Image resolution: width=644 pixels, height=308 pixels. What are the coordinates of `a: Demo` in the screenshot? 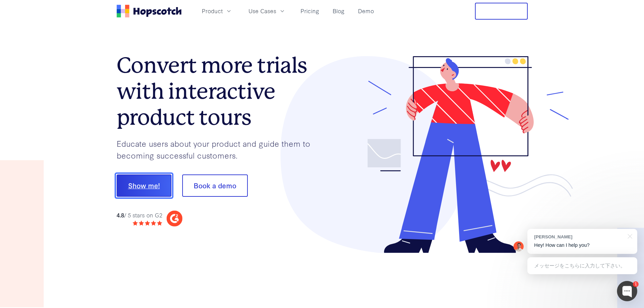 It's located at (366, 11).